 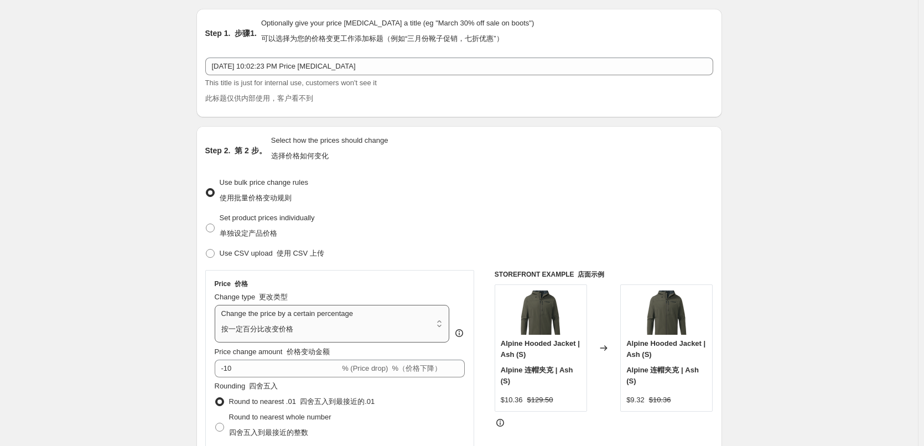 I want to click on font: 更改类型, so click(x=273, y=297).